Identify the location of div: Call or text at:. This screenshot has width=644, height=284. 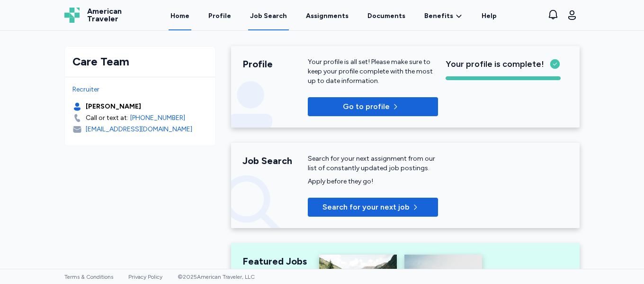
(107, 118).